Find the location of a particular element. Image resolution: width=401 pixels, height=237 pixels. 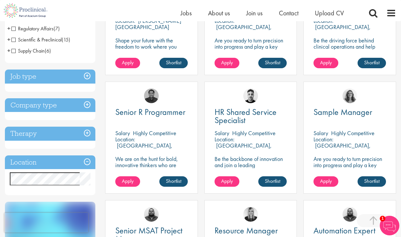

a: Janelle Jones is located at coordinates (251, 214).